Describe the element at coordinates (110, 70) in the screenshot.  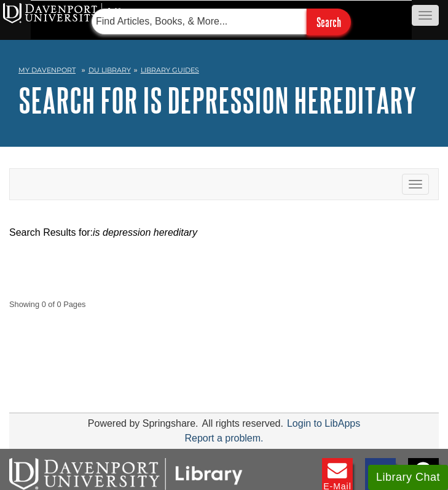
I see `a: DU Library` at that location.